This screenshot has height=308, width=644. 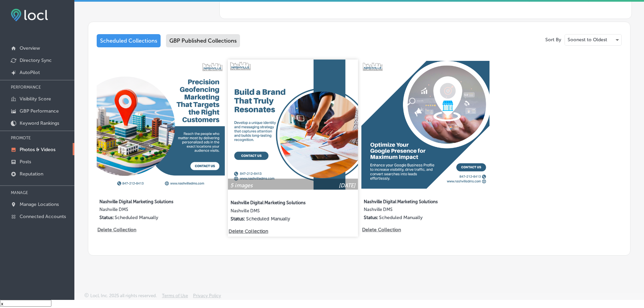 What do you see at coordinates (207, 297) in the screenshot?
I see `a: Privacy Policy` at bounding box center [207, 297].